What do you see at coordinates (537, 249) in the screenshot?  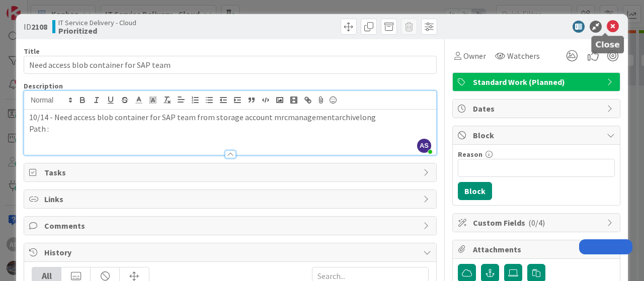 I see `span: Attachments` at bounding box center [537, 249].